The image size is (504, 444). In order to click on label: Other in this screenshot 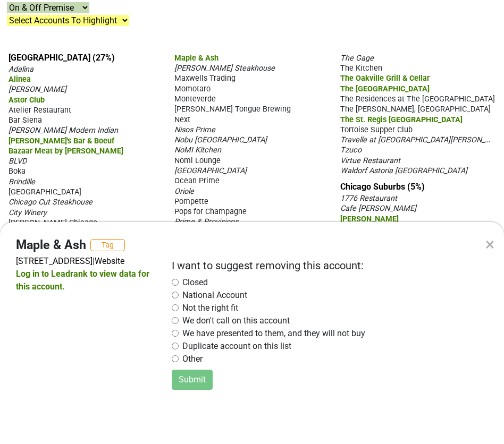, I will do `click(192, 359)`.